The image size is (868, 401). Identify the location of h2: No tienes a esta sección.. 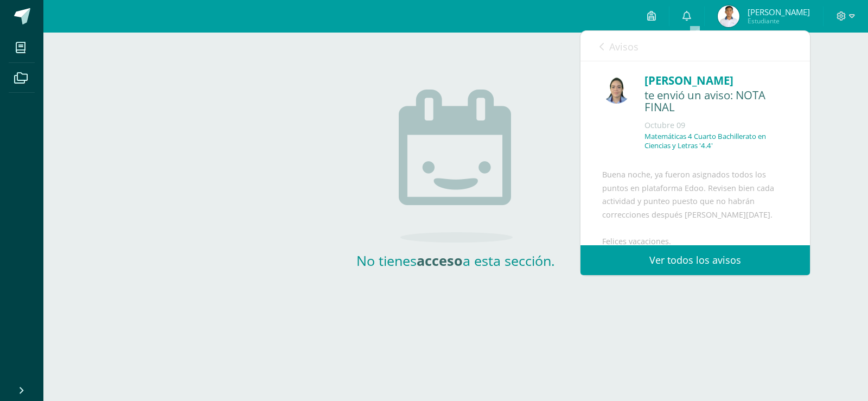
(456, 260).